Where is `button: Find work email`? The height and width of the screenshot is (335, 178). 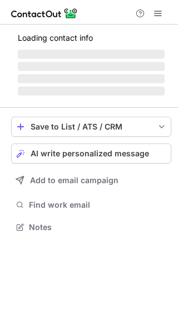 button: Find work email is located at coordinates (91, 205).